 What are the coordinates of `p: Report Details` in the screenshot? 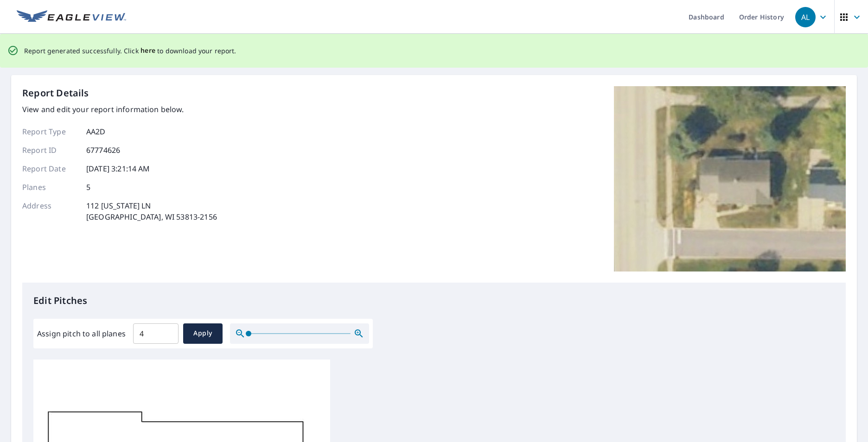 It's located at (56, 93).